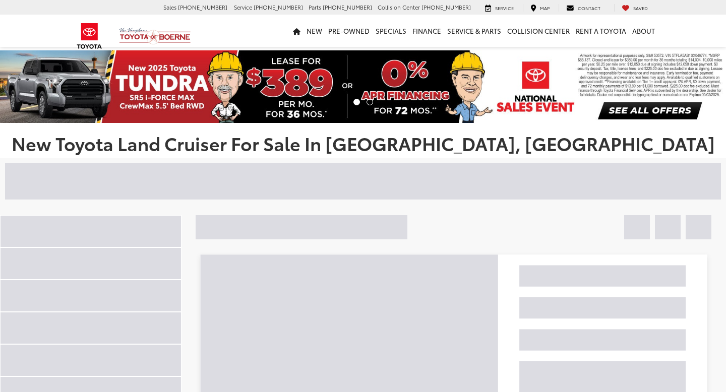 This screenshot has width=726, height=392. Describe the element at coordinates (589, 8) in the screenshot. I see `span: Contact` at that location.